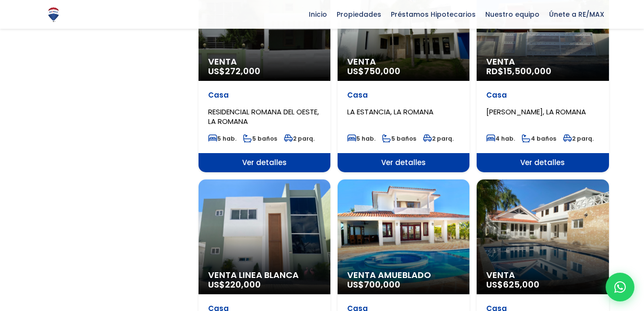  Describe the element at coordinates (243, 71) in the screenshot. I see `span: 272,000` at that location.